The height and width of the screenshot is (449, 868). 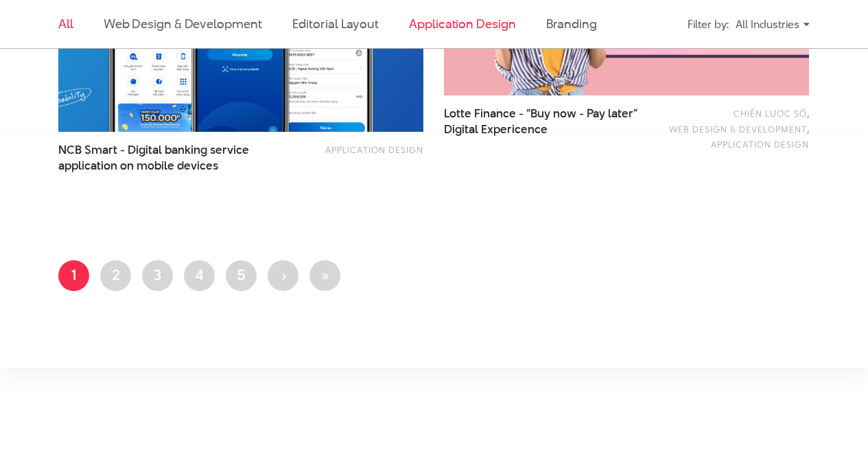 What do you see at coordinates (116, 275) in the screenshot?
I see `a: 2` at bounding box center [116, 275].